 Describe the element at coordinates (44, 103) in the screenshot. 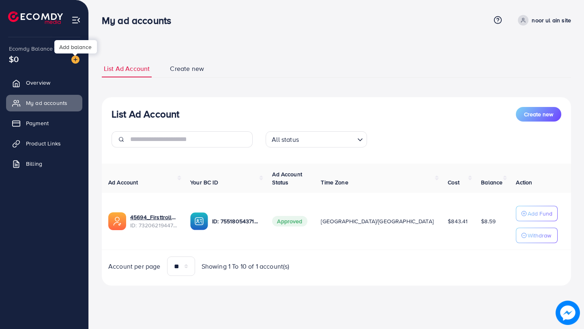

I see `a: My ad accounts` at that location.